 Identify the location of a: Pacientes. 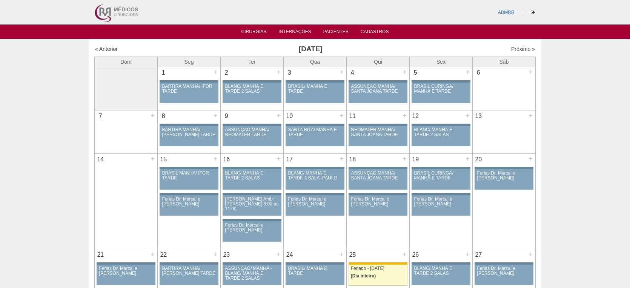
(336, 33).